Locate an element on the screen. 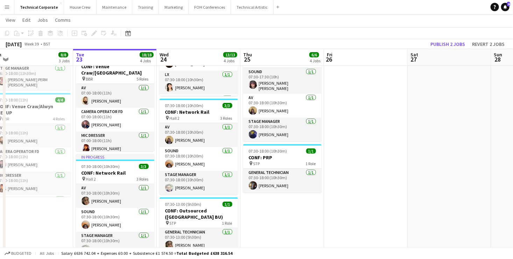 Image resolution: width=513 pixels, height=259 pixels. h3: CONF: PRP is located at coordinates (283, 158).